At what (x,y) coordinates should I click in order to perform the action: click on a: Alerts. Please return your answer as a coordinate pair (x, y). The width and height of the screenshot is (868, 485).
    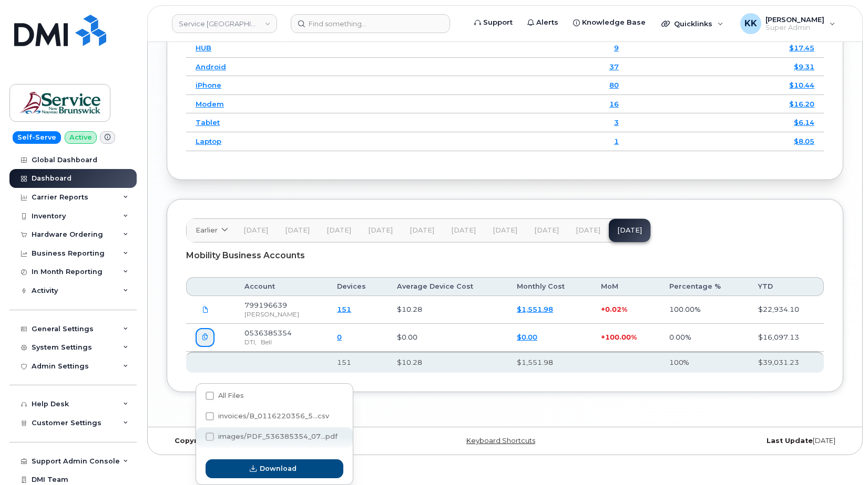
    Looking at the image, I should click on (542, 22).